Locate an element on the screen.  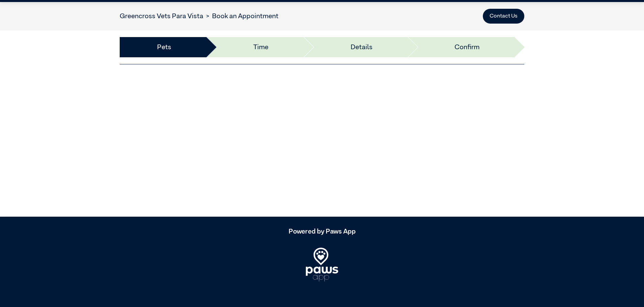
li: Book an Appointment is located at coordinates (241, 17).